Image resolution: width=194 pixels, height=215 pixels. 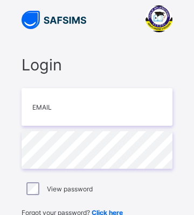 I want to click on label: View password, so click(x=69, y=189).